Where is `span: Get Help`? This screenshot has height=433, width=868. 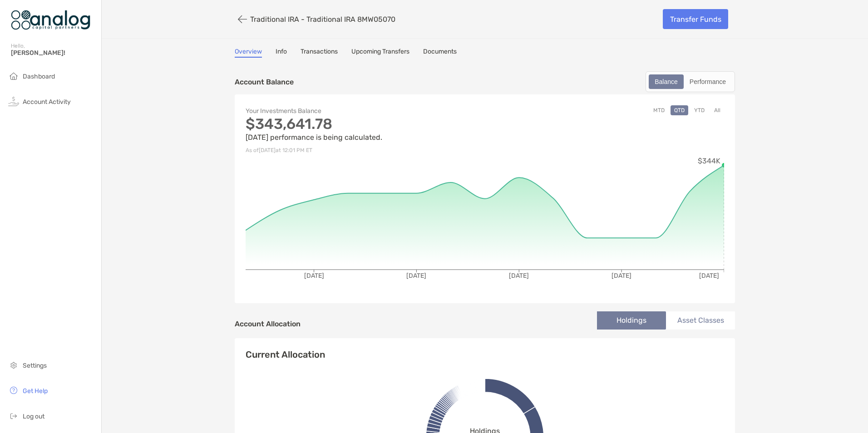
span: Get Help is located at coordinates (35, 391).